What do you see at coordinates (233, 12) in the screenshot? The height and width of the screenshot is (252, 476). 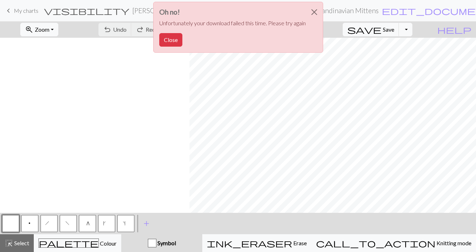 I see `h3: Oh no!` at bounding box center [233, 12].